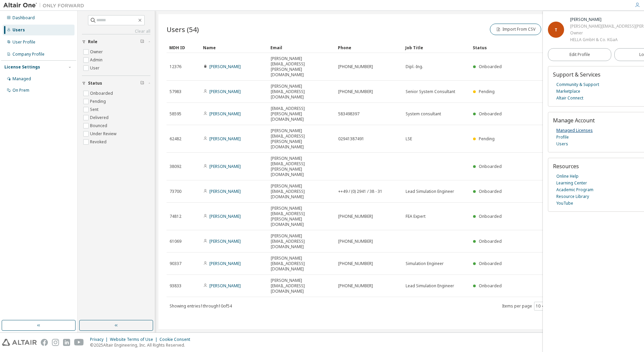 The image size is (644, 352). What do you see at coordinates (516, 29) in the screenshot?
I see `button: Import From CSV` at bounding box center [516, 29].